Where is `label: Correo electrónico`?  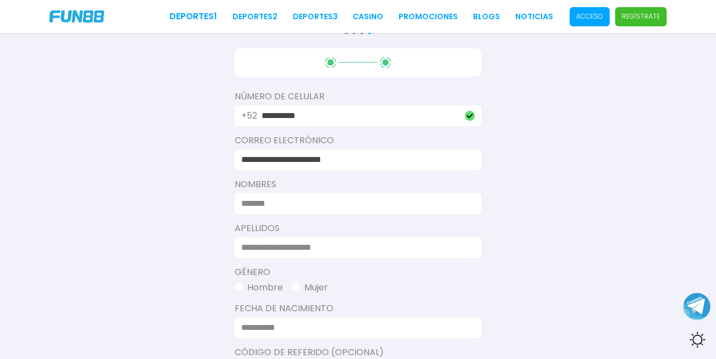
label: Correo electrónico is located at coordinates (358, 140).